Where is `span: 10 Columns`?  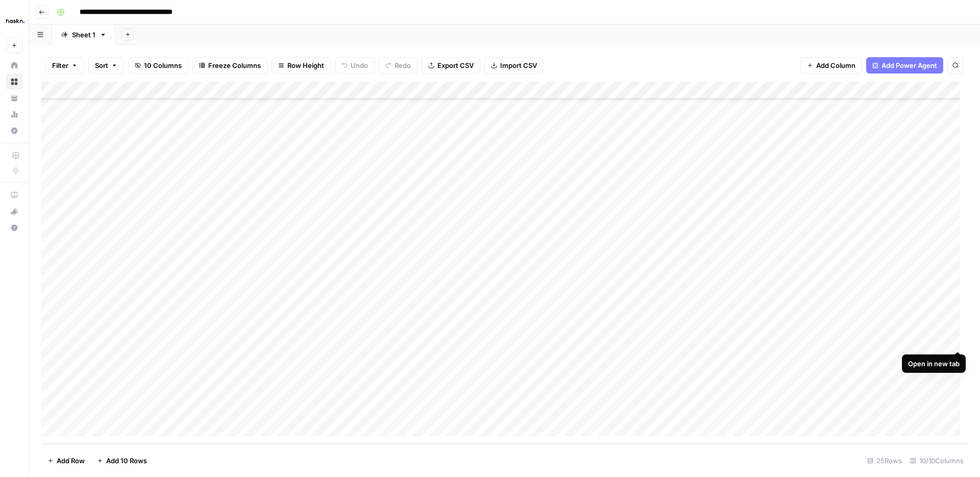
span: 10 Columns is located at coordinates (163, 65).